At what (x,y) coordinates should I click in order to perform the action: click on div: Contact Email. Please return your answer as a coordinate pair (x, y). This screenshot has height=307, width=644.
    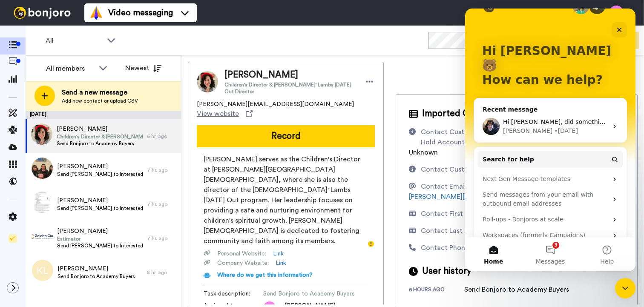
    Looking at the image, I should click on (443, 186).